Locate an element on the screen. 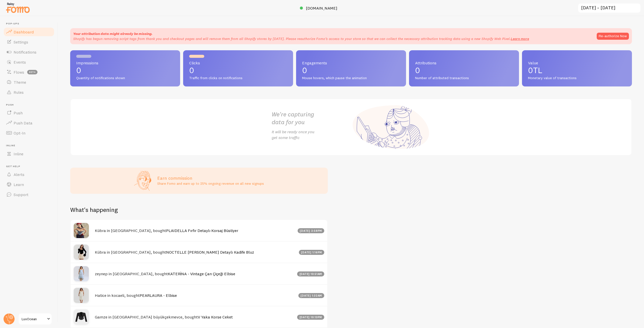  a: V Yaka Korse Ceket is located at coordinates (215, 317).